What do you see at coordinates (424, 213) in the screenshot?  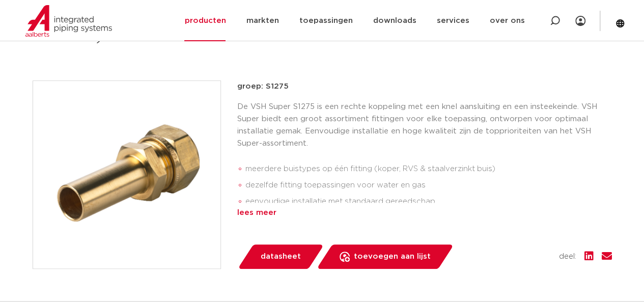 I see `div: lees meer` at bounding box center [424, 213].